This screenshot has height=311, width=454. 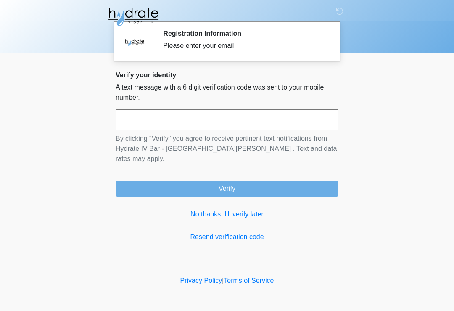 I want to click on a: Privacy Policy, so click(x=202, y=281).